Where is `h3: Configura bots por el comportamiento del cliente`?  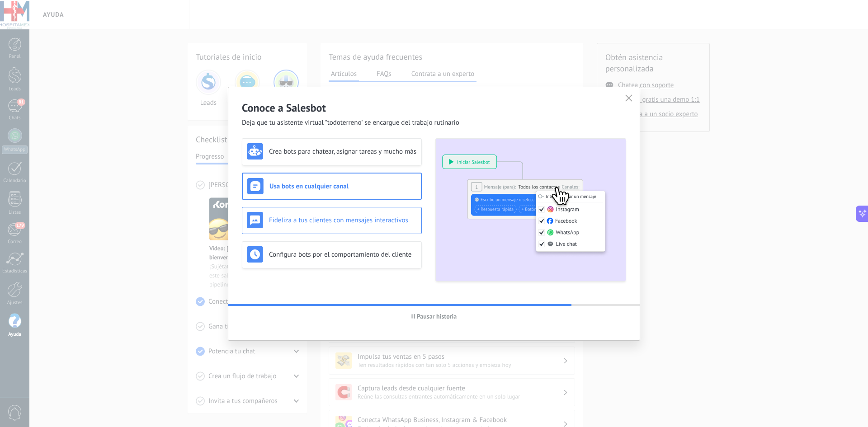
h3: Configura bots por el comportamiento del cliente is located at coordinates (342, 254).